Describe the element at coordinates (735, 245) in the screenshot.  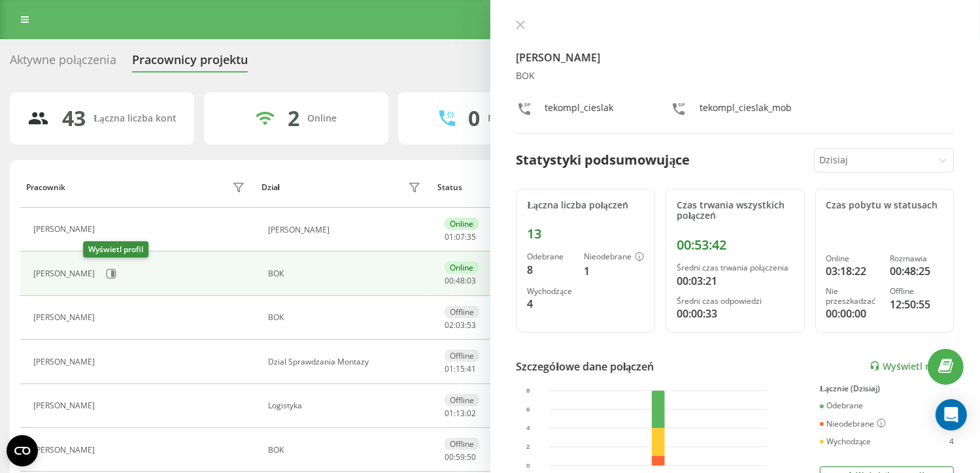
I see `div: 00:53:42` at that location.